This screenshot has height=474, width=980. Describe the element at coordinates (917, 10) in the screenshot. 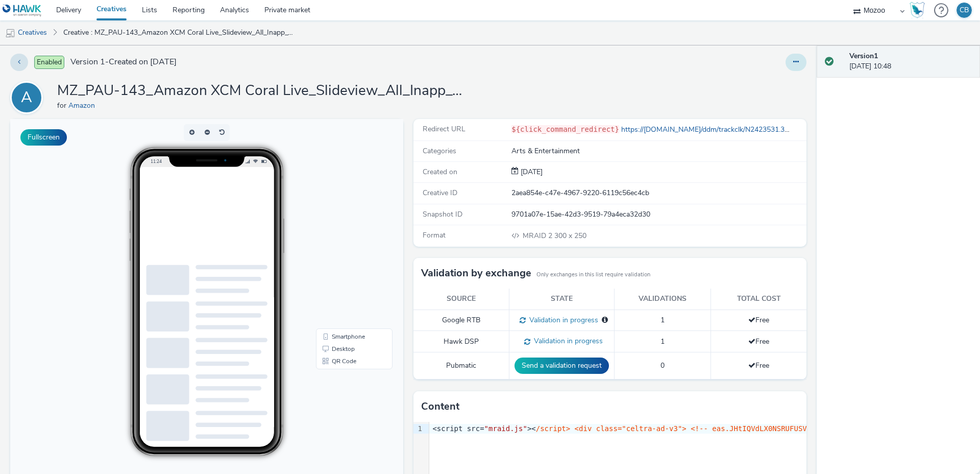

I see `img: Hawk Academy` at that location.